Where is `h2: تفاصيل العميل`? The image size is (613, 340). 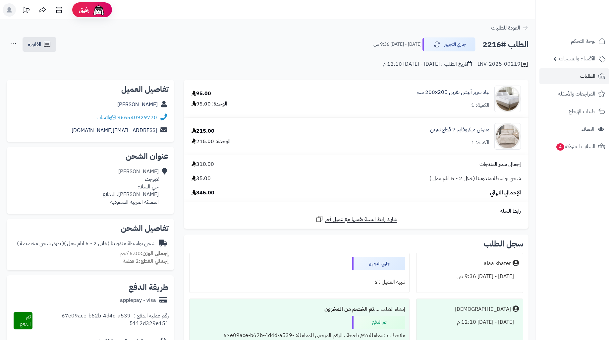
h2: تفاصيل العميل is located at coordinates (90, 89).